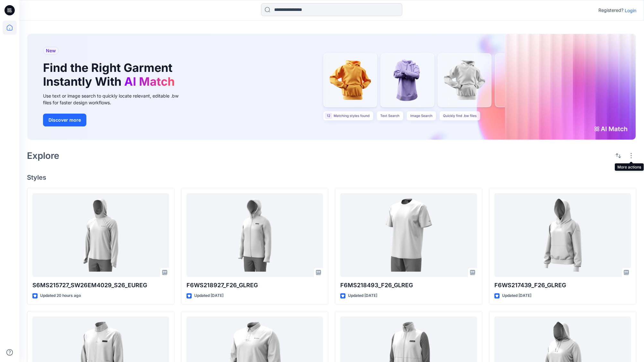 This screenshot has width=644, height=362. I want to click on h2: Explore, so click(43, 156).